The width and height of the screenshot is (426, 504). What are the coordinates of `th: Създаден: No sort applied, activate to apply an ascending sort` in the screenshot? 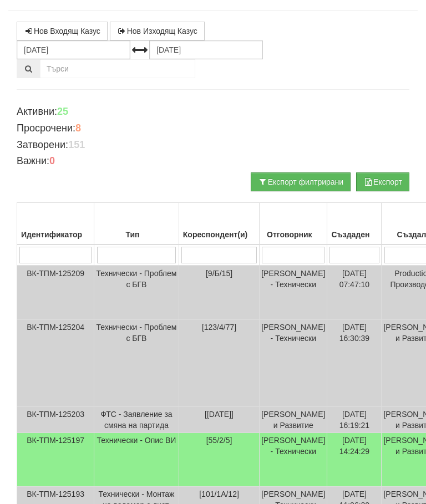 It's located at (354, 224).